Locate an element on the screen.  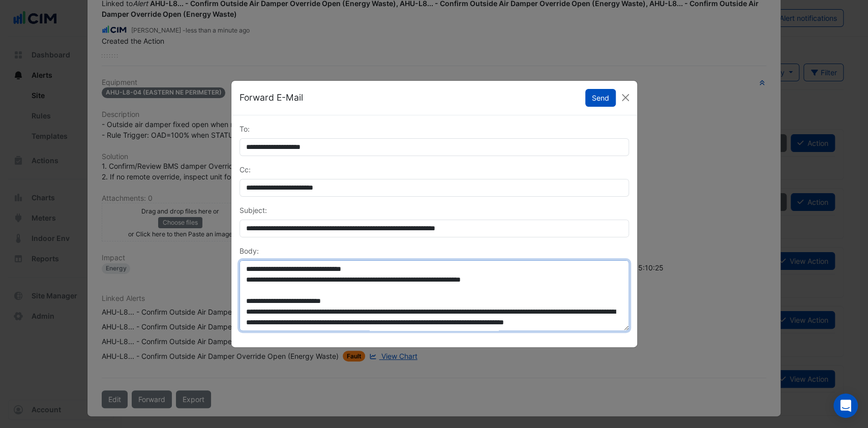
label: Body: is located at coordinates (249, 251).